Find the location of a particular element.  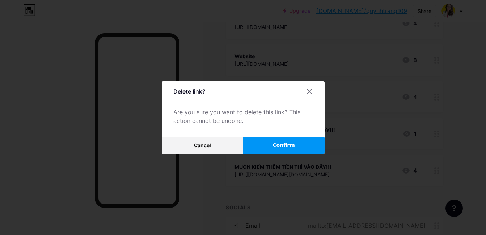

button: Cancel is located at coordinates (202, 145).